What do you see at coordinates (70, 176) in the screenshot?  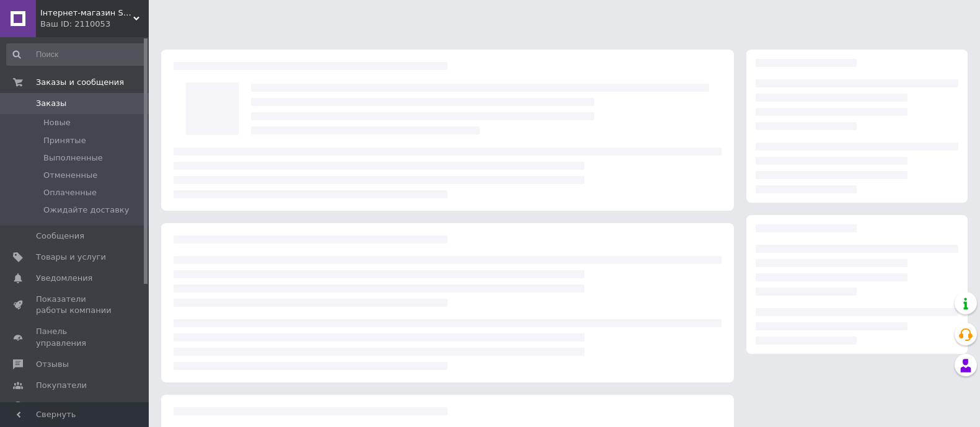 I see `span: Отмененные` at bounding box center [70, 176].